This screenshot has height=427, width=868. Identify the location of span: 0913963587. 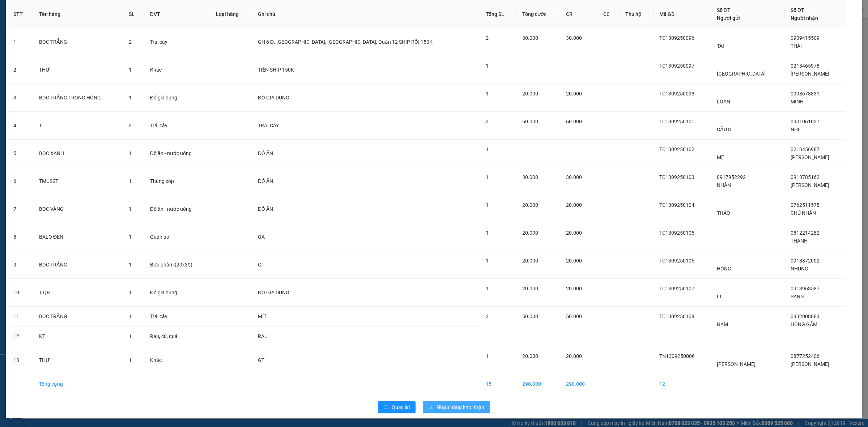
(805, 288).